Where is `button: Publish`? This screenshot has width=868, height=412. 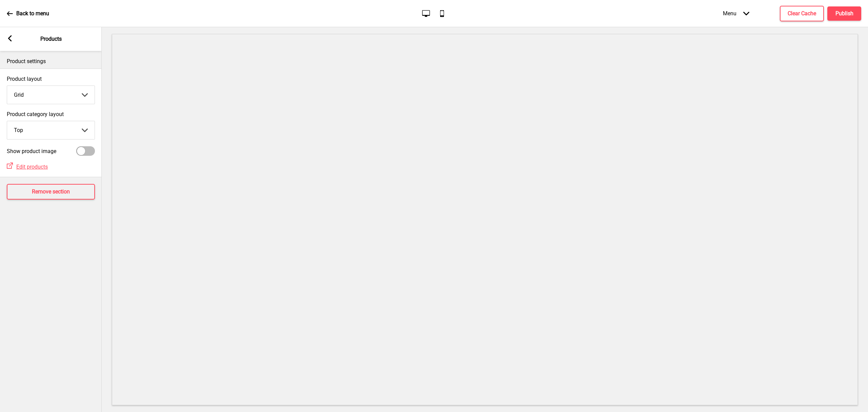
button: Publish is located at coordinates (844, 14).